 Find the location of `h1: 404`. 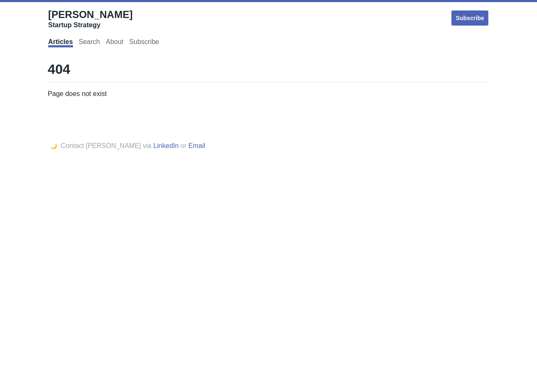

h1: 404 is located at coordinates (269, 71).